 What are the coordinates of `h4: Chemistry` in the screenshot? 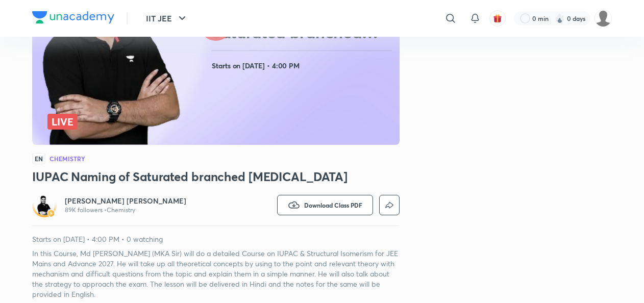 It's located at (67, 159).